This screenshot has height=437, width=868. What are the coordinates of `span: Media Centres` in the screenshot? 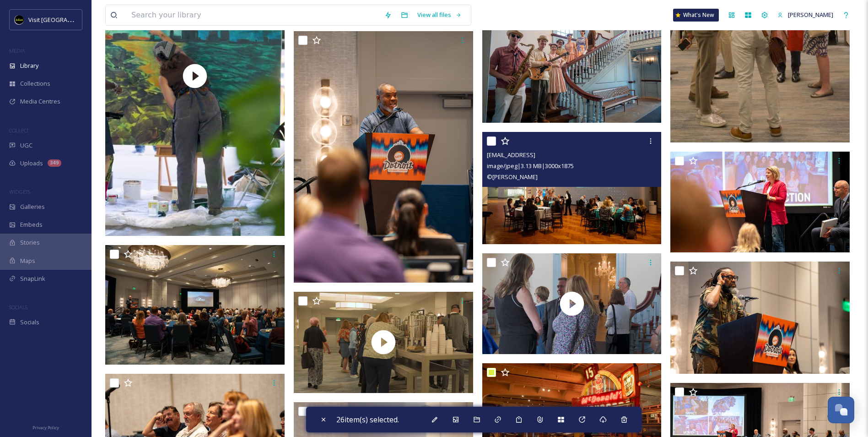 It's located at (40, 101).